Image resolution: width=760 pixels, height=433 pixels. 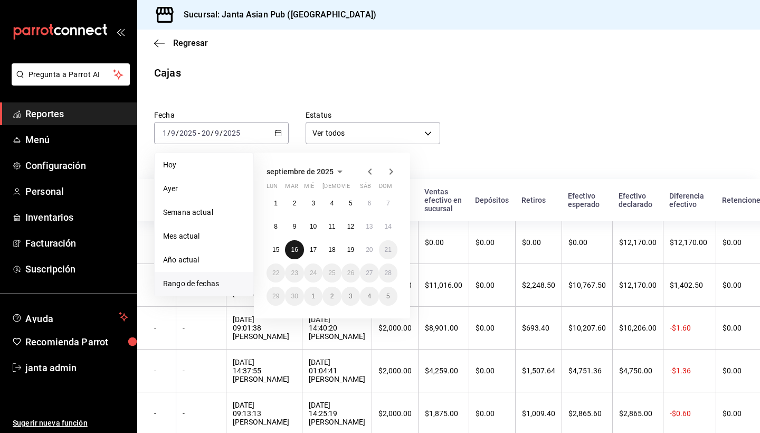 I want to click on button: 5 de septiembre de 2025, so click(x=350, y=203).